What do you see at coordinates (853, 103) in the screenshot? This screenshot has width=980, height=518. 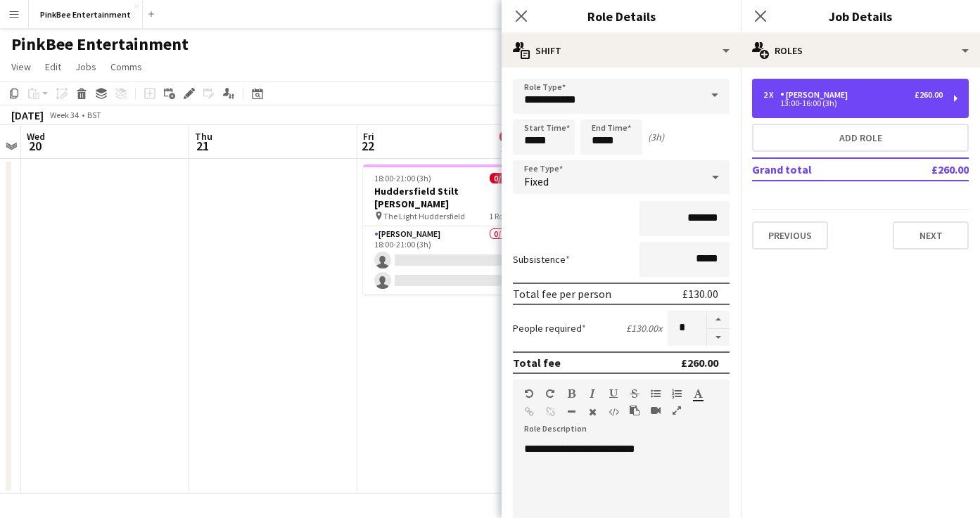 I see `div: 13:00-16:00 (3h)` at bounding box center [853, 103].